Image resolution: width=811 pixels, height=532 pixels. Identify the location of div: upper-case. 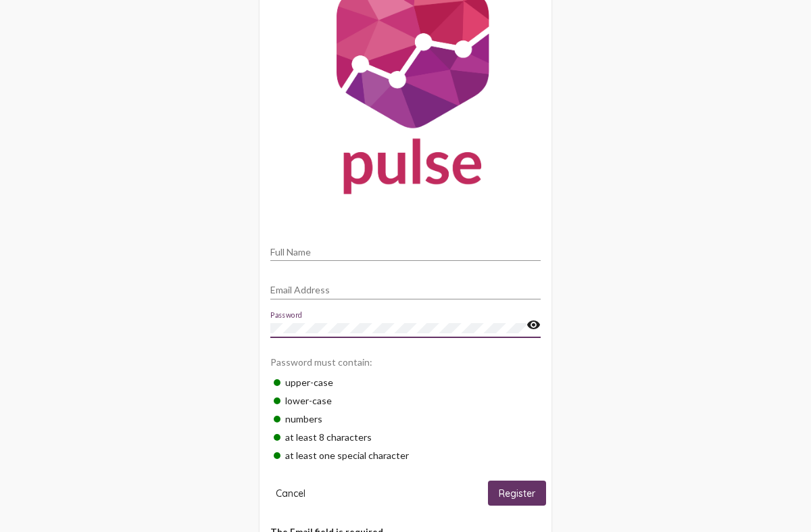
(405, 382).